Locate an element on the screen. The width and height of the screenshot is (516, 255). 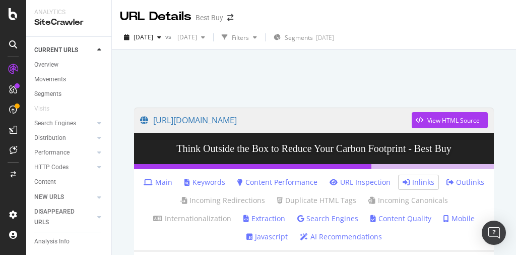
div: arrow-right-arrow-left is located at coordinates (230, 18).